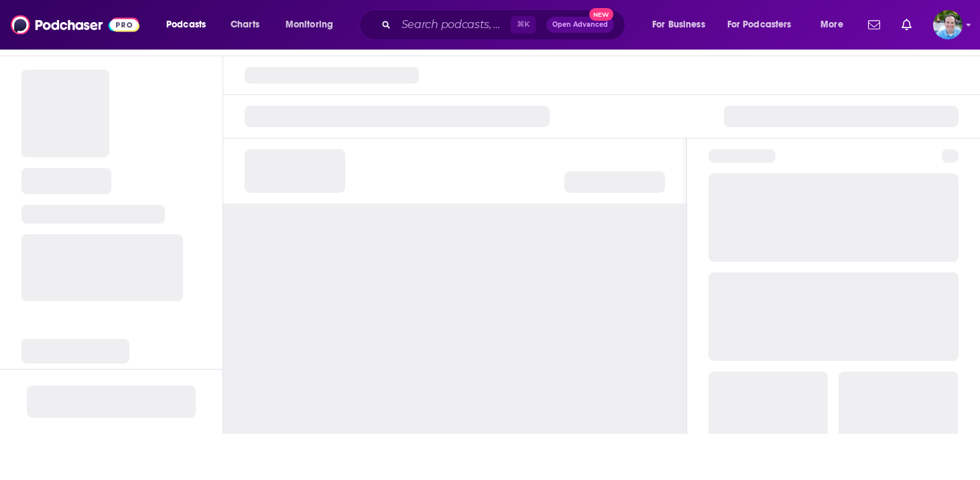 The image size is (980, 480). Describe the element at coordinates (580, 25) in the screenshot. I see `span: Open Advanced` at that location.